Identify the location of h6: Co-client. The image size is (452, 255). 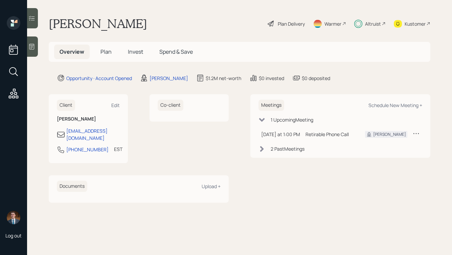
(171, 105).